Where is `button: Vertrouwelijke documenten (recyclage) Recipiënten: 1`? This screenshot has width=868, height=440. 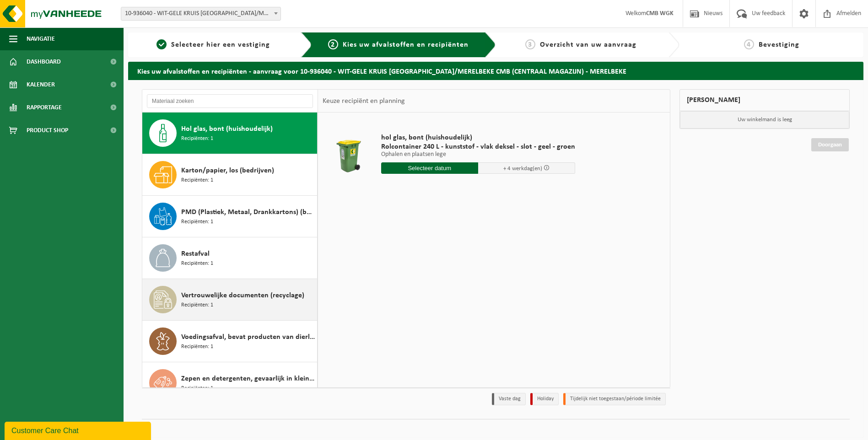
button: Vertrouwelijke documenten (recyclage) Recipiënten: 1 is located at coordinates (230, 300).